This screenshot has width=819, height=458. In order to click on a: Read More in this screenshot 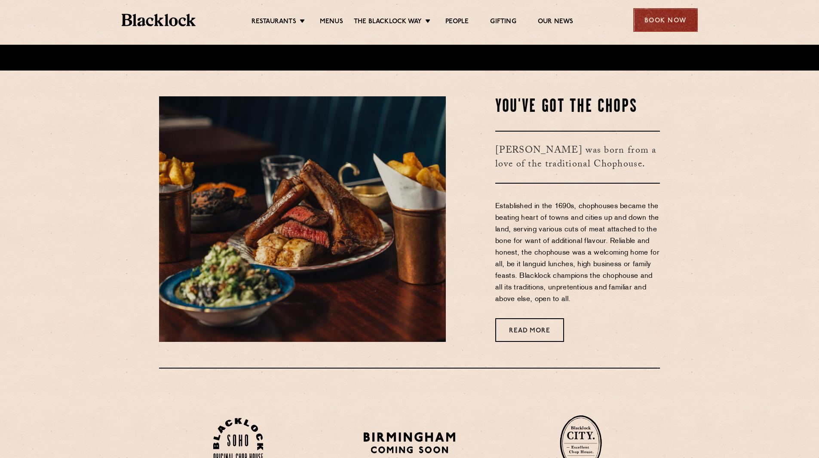, I will do `click(530, 330)`.